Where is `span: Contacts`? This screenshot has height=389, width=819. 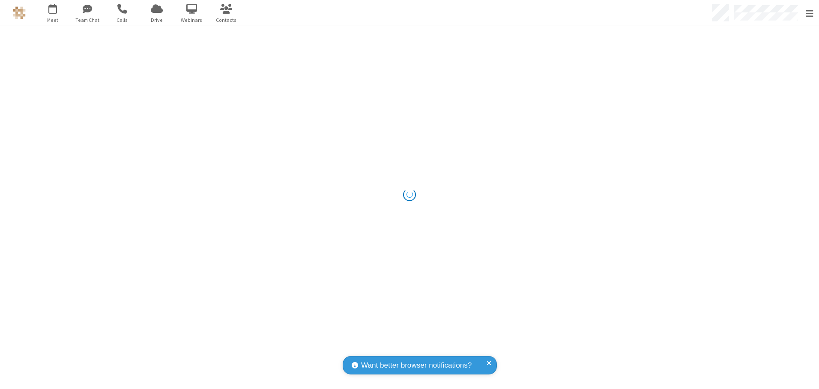
span: Contacts is located at coordinates (226, 20).